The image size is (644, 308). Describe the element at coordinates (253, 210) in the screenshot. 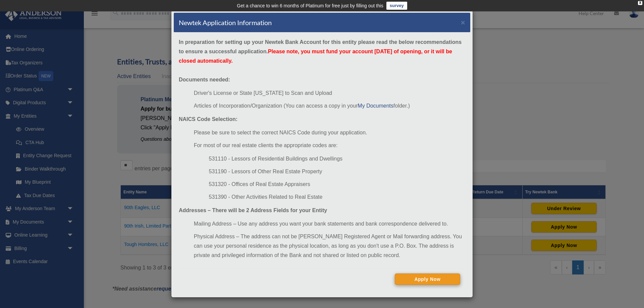

I see `strong: Addresses – There will be 2 Address Fields for your Entity` at that location.